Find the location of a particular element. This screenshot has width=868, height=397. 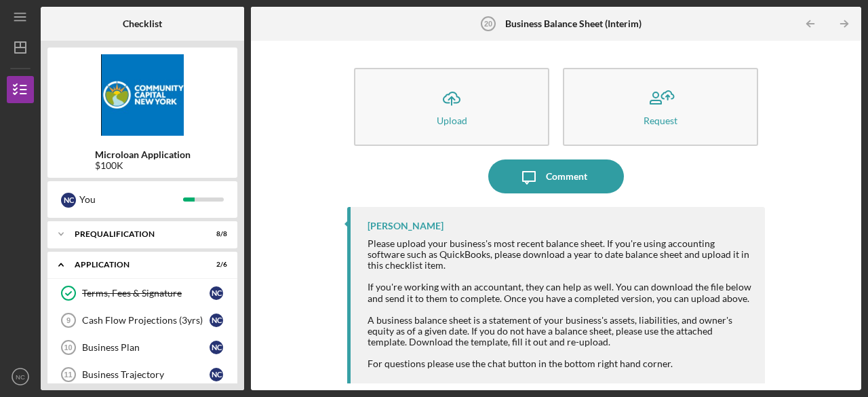

button: Request is located at coordinates (661, 107).